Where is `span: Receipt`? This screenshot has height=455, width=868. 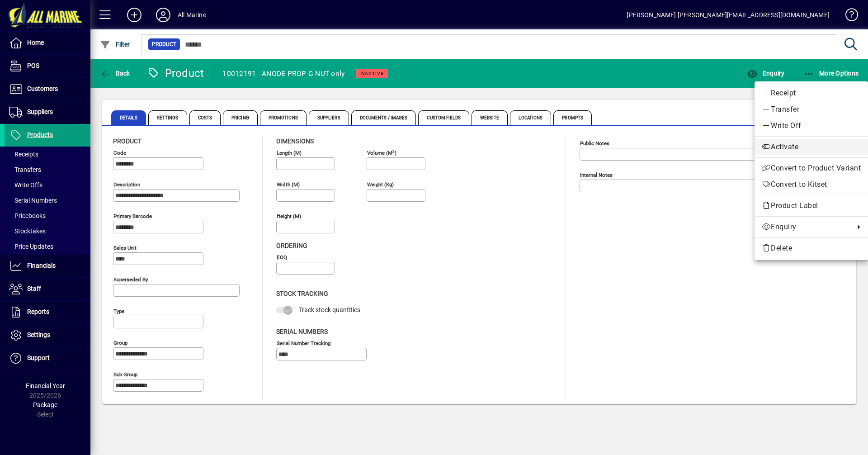 span: Receipt is located at coordinates (811, 93).